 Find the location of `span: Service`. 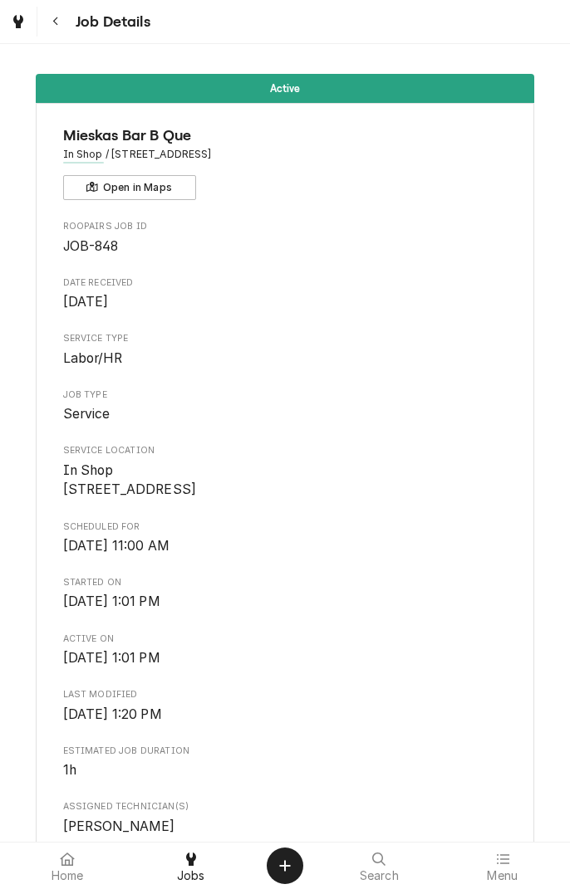

span: Service is located at coordinates (86, 414).